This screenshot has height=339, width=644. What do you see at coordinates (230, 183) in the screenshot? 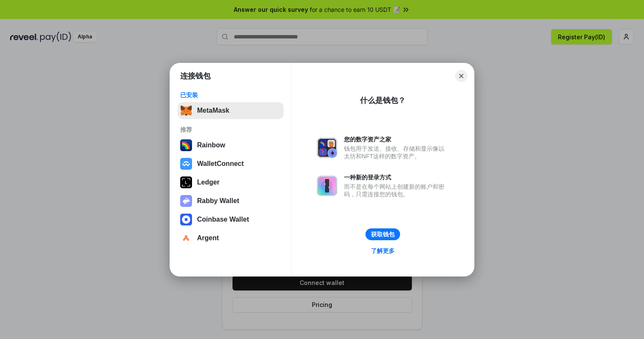
I see `button: Ledger` at bounding box center [230, 183].